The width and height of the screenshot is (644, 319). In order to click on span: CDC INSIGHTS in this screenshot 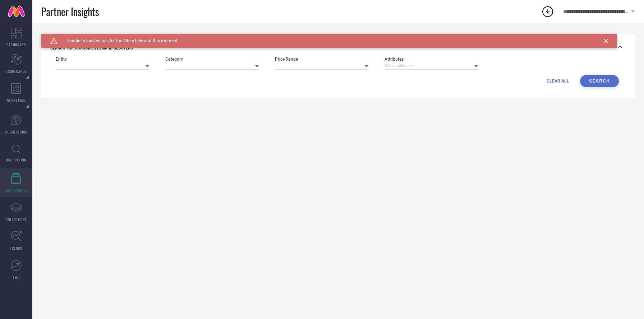, I will do `click(16, 190)`.